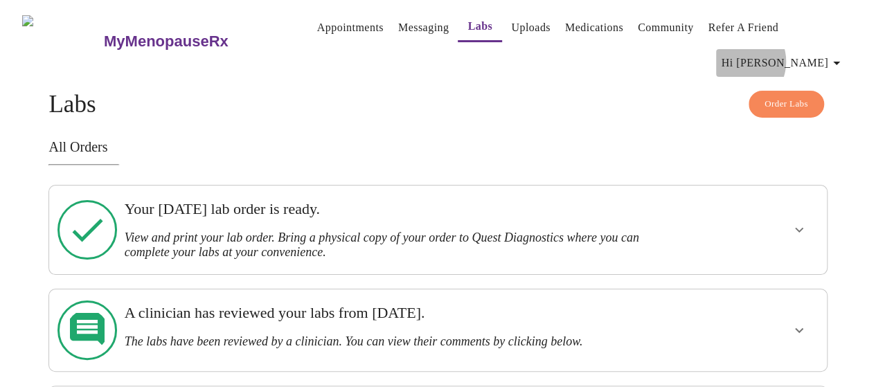 This screenshot has width=876, height=387. What do you see at coordinates (166, 42) in the screenshot?
I see `h3: MyMenopauseRx` at bounding box center [166, 42].